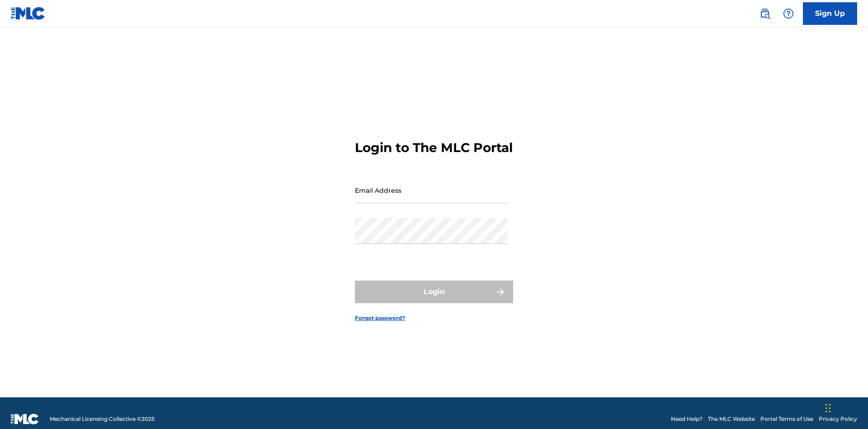  Describe the element at coordinates (830, 13) in the screenshot. I see `a: Sign Up` at that location.